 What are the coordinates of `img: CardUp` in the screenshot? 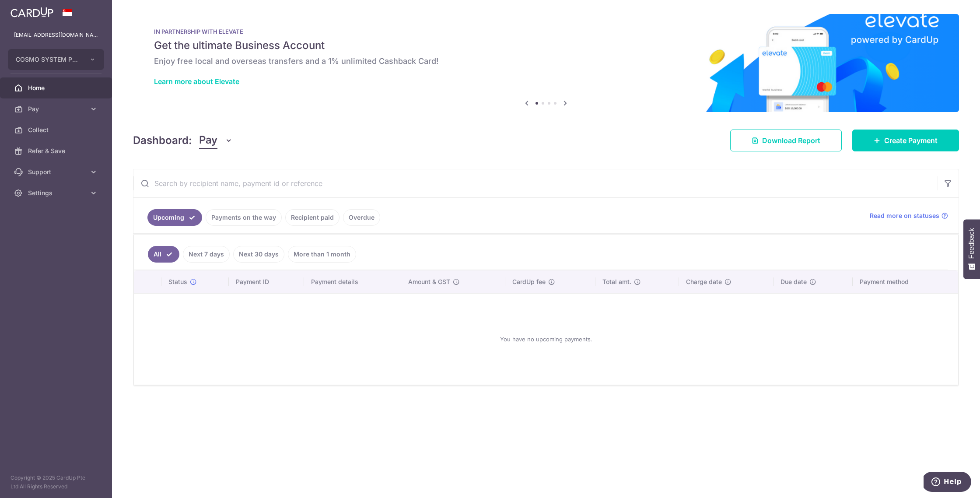 It's located at (32, 12).